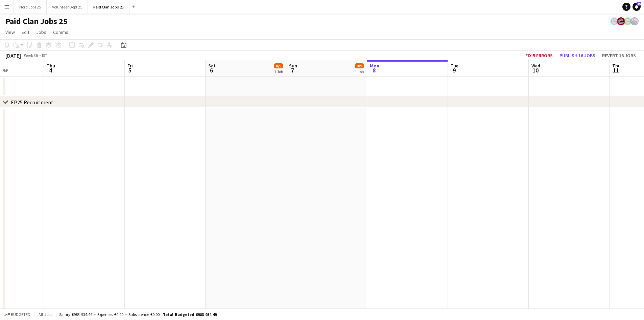 The image size is (644, 320). I want to click on span: Edit, so click(25, 32).